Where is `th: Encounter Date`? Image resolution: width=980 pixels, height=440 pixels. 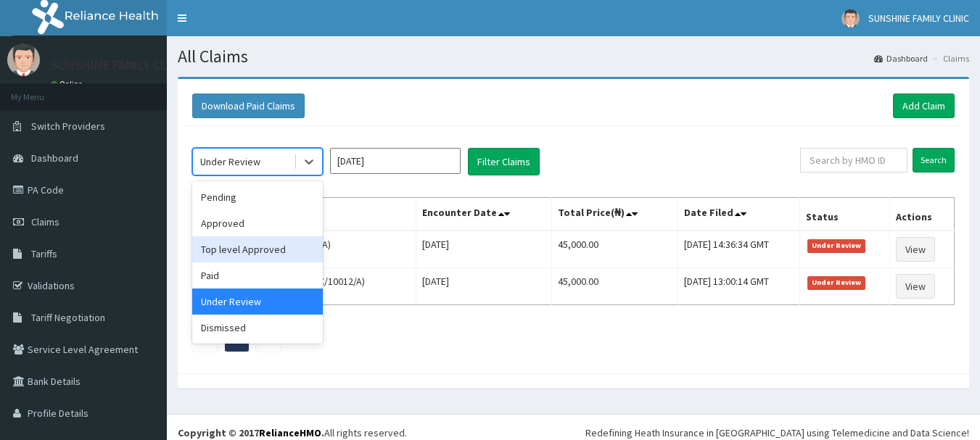 th: Encounter Date is located at coordinates (484, 215).